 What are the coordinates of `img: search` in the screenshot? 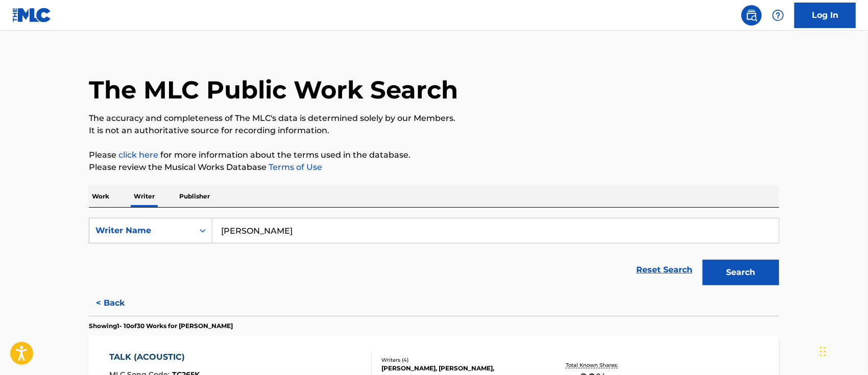 It's located at (752, 16).